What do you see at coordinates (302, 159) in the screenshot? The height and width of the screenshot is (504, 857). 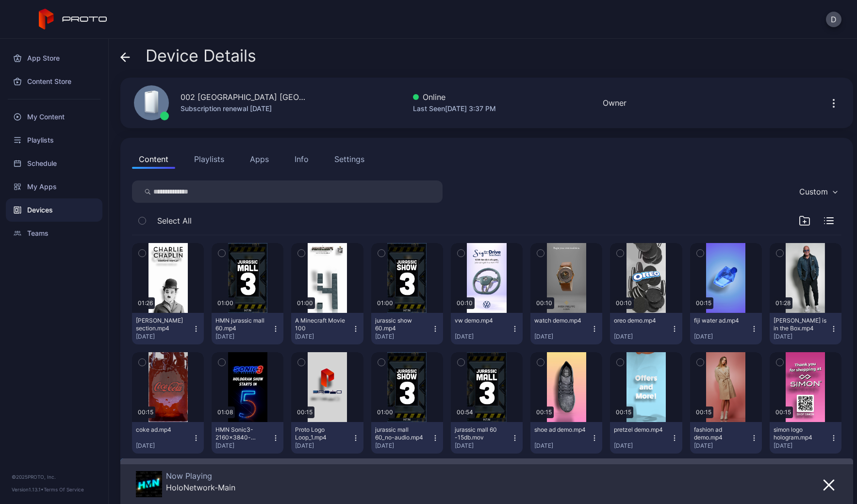 I see `button: Info` at bounding box center [302, 159].